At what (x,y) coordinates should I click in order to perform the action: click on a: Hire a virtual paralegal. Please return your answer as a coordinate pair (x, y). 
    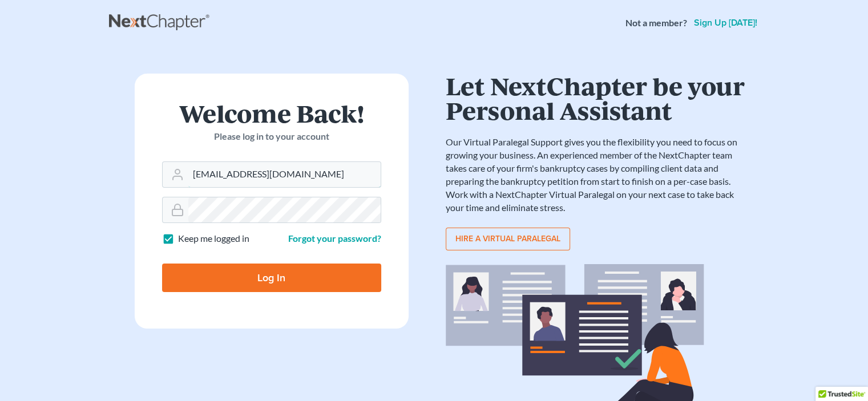
    Looking at the image, I should click on (508, 239).